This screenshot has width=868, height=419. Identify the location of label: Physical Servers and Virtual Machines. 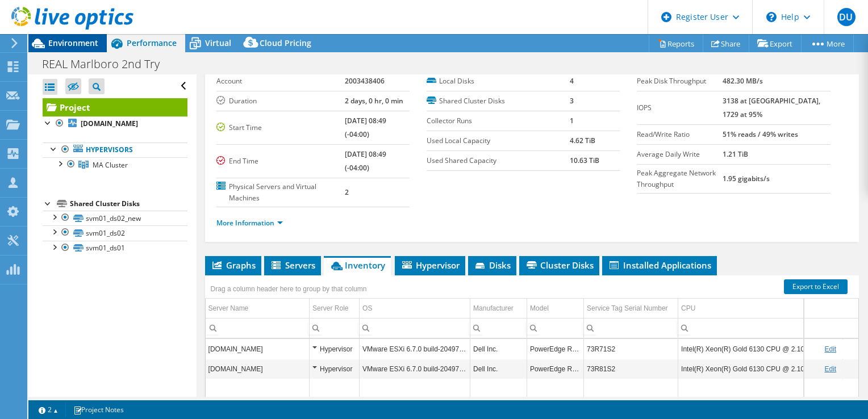
(281, 192).